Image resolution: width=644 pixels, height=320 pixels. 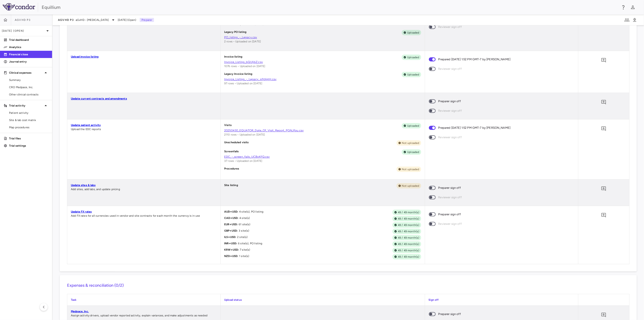 What do you see at coordinates (95, 189) in the screenshot?
I see `span: Add sites, add labs, and update pricing` at bounding box center [95, 189].